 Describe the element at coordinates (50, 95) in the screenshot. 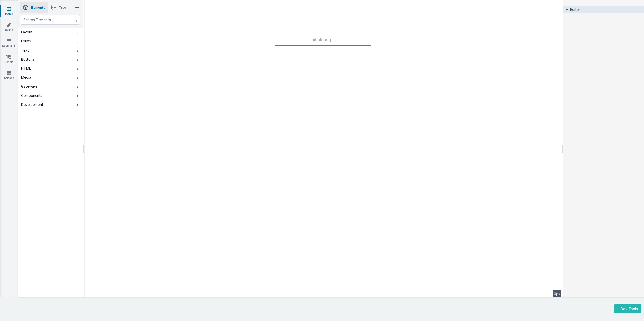

I see `button: Components` at that location.